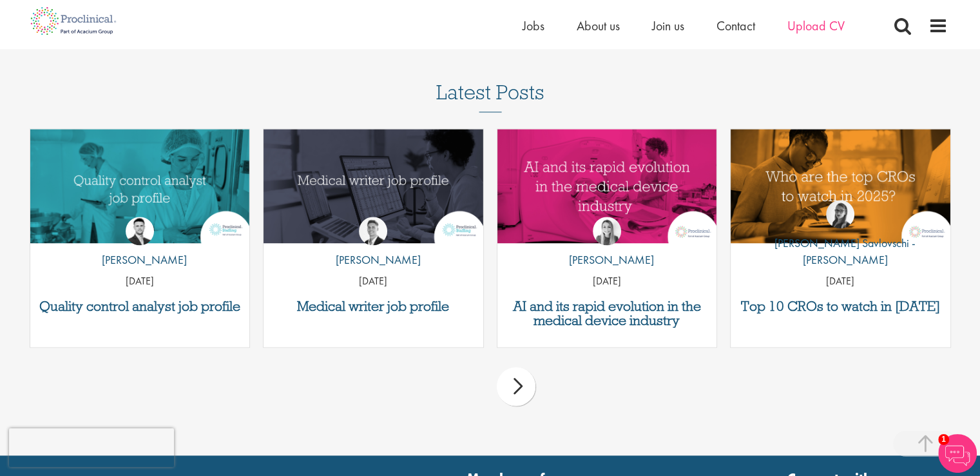 Image resolution: width=980 pixels, height=476 pixels. What do you see at coordinates (736, 26) in the screenshot?
I see `span: Contact` at bounding box center [736, 26].